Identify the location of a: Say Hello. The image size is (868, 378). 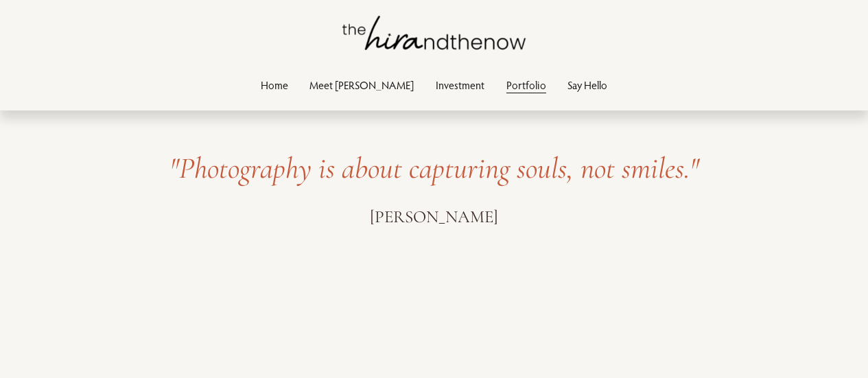
(587, 86).